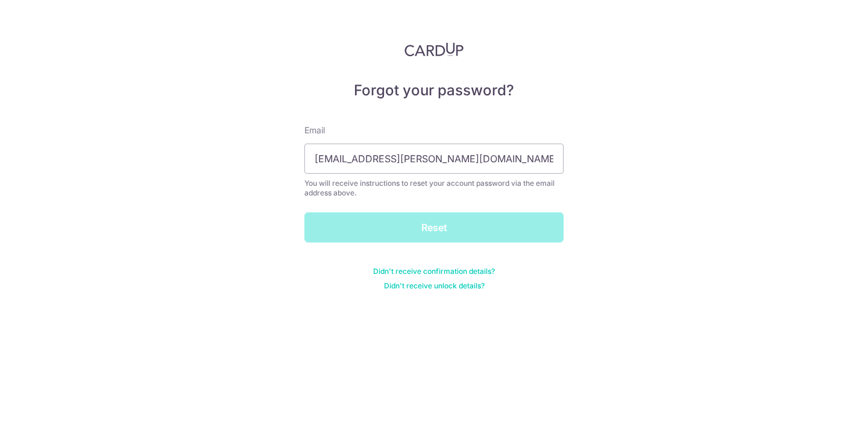  What do you see at coordinates (434, 188) in the screenshot?
I see `div: You will receive instructions to reset your account password via the email address above.` at bounding box center [434, 188].